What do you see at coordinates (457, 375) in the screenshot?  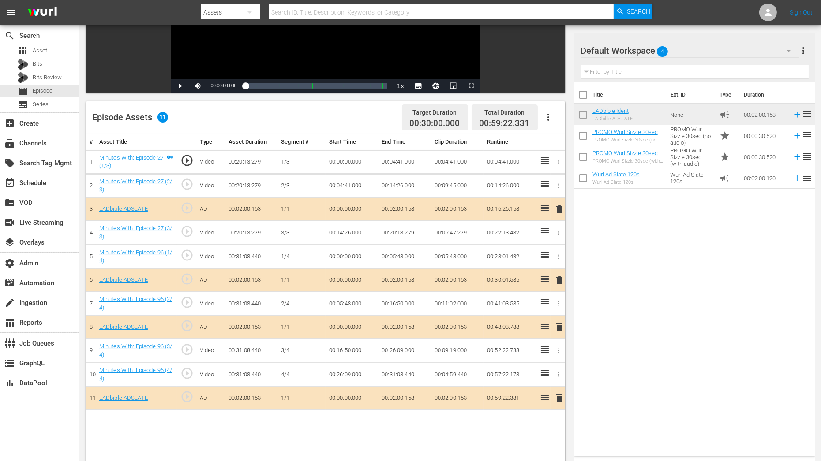 I see `td: 00:04:59.440` at bounding box center [457, 375].